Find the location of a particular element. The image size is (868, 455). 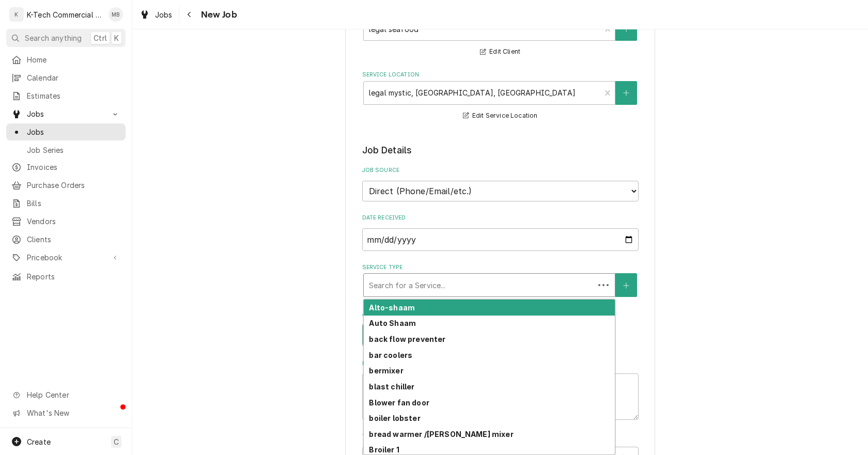

button: Edit Client is located at coordinates (500, 51).